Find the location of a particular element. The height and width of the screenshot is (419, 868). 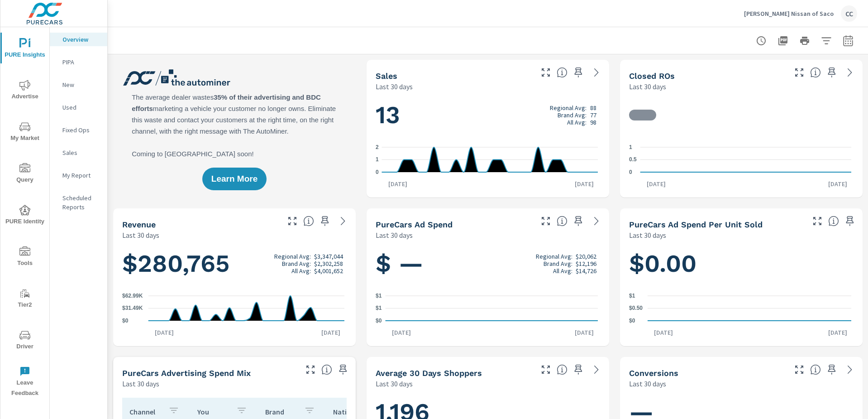

h5: PureCars Advertising Spend Mix is located at coordinates (187, 373).